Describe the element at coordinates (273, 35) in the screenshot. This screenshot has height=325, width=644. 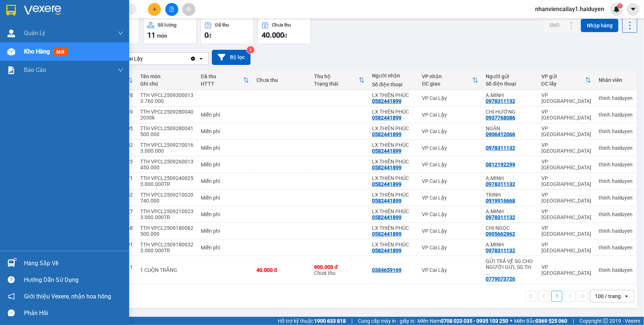
I see `span: 40.000` at that location.